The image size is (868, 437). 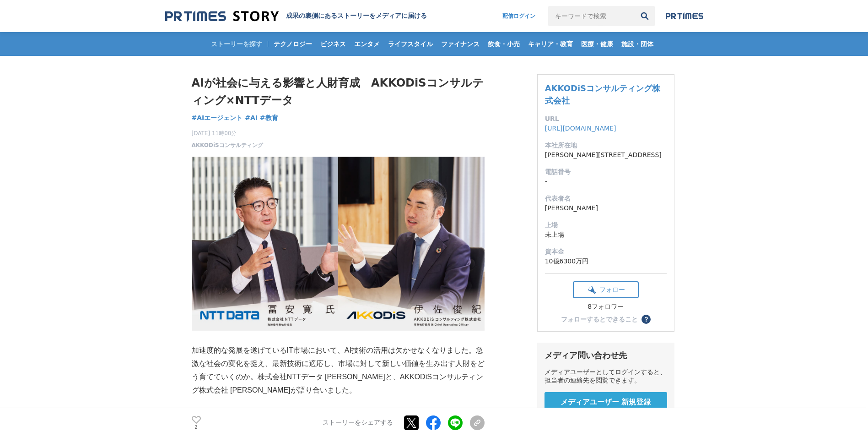 What do you see at coordinates (637, 44) in the screenshot?
I see `span: 施設・団体` at bounding box center [637, 44].